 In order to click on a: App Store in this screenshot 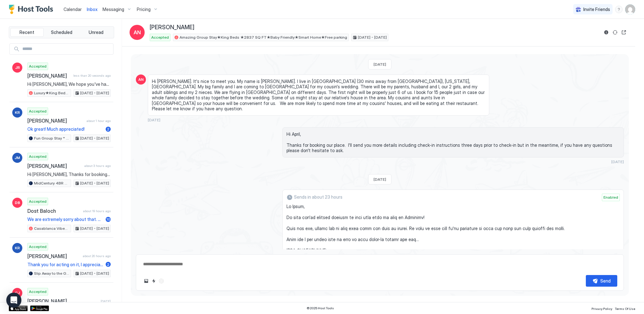, I will do `click(18, 308)`.